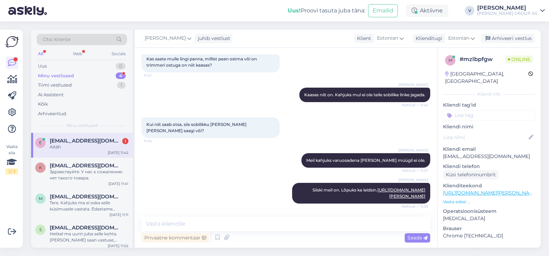  Describe the element at coordinates (86, 197) in the screenshot. I see `span: martmardik70@gmail.com` at that location.